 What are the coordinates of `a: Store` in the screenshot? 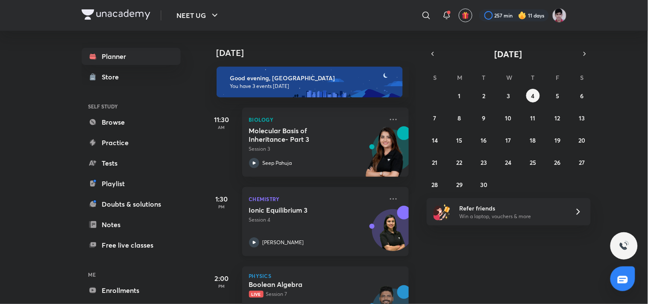 It's located at (131, 77).